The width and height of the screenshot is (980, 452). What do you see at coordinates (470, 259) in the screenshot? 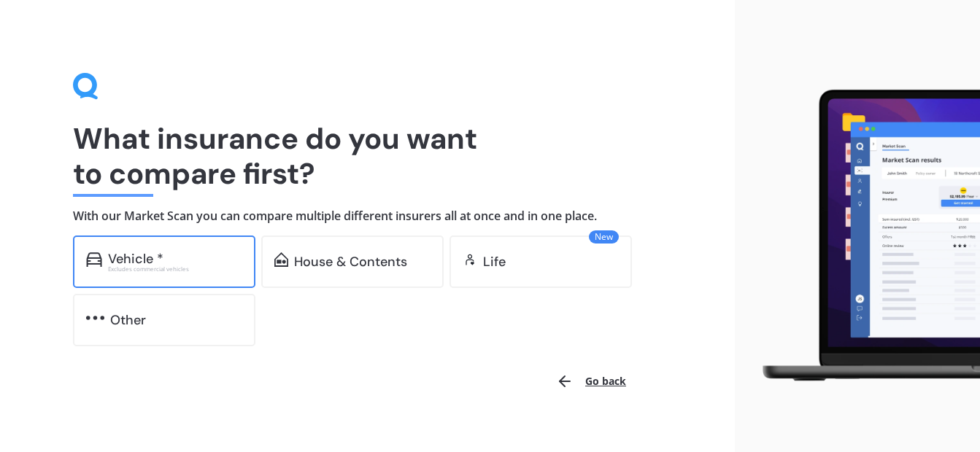
I see `img: life.f720d6a2d7cdcd3ad642.svg` at bounding box center [470, 259].